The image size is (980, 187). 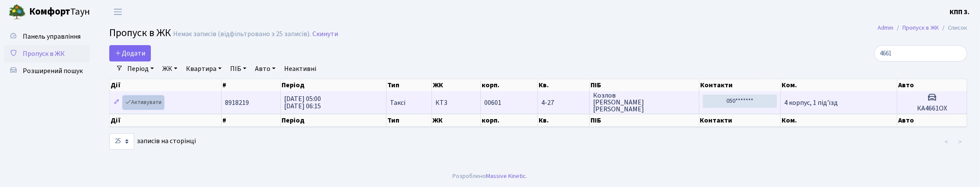 What do you see at coordinates (953, 28) in the screenshot?
I see `li: Список` at bounding box center [953, 28].